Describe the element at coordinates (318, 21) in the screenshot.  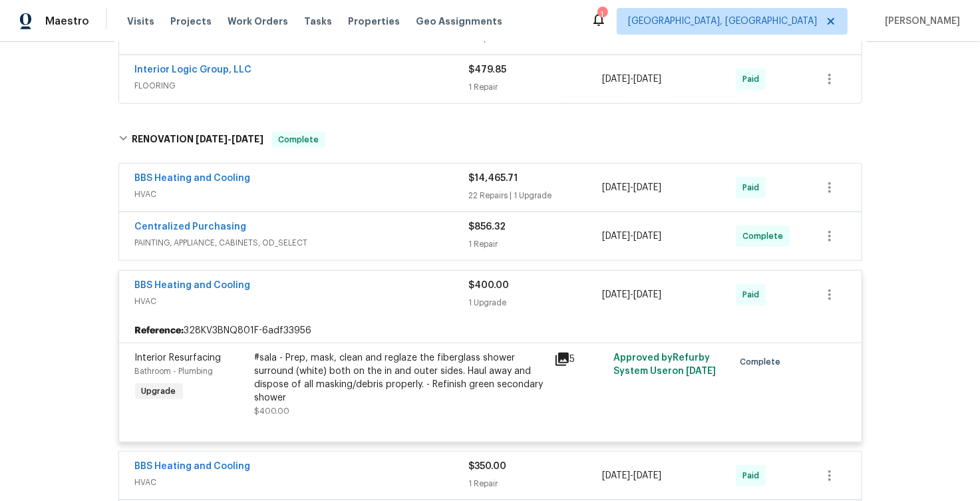
I see `span: Tasks` at that location.